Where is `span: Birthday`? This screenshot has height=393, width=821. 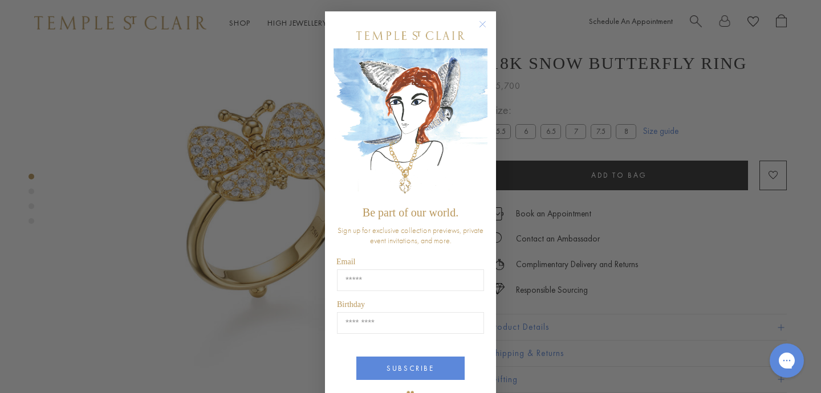
span: Birthday is located at coordinates (351, 304).